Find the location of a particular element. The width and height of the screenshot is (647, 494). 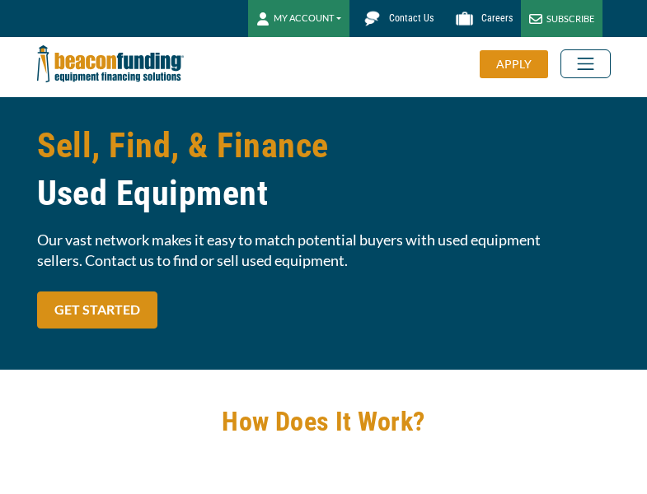

a: GET STARTED is located at coordinates (97, 310).